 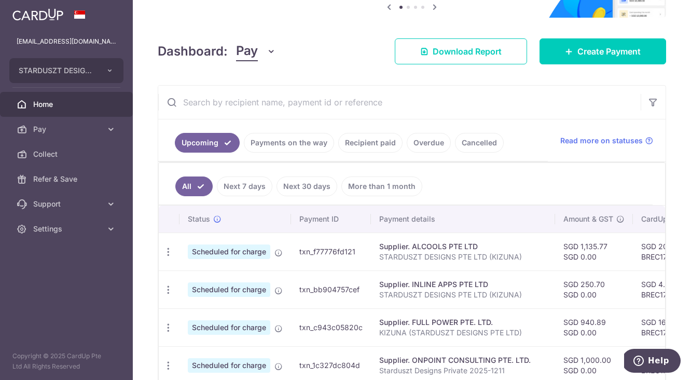 What do you see at coordinates (479, 143) in the screenshot?
I see `a: Cancelled` at bounding box center [479, 143].